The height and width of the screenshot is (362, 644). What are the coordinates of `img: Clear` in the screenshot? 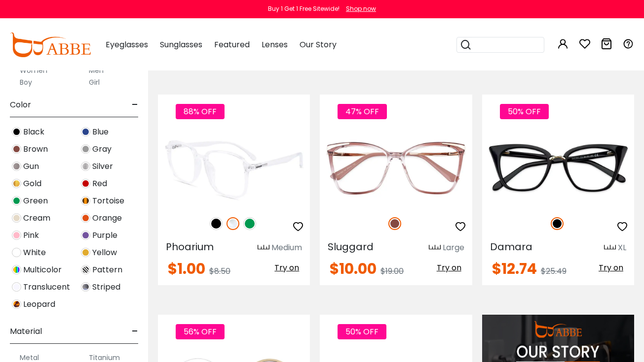 It's located at (233, 224).